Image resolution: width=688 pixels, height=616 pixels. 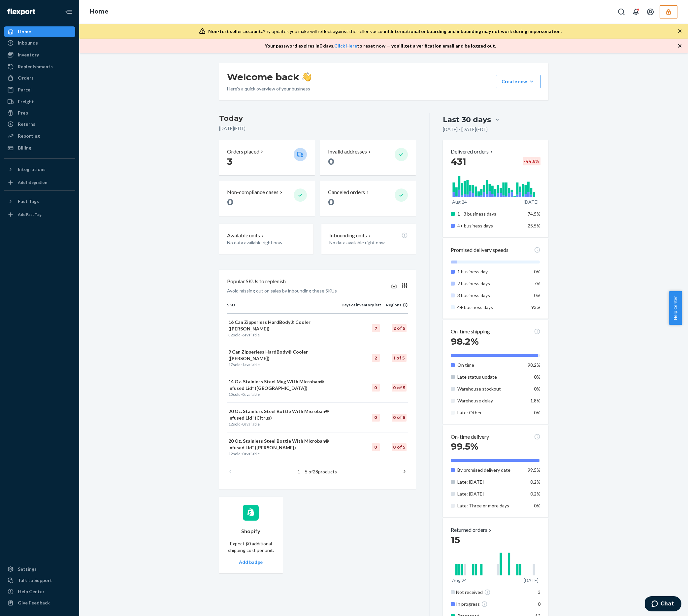 I want to click on p: Returned orders, so click(x=472, y=530).